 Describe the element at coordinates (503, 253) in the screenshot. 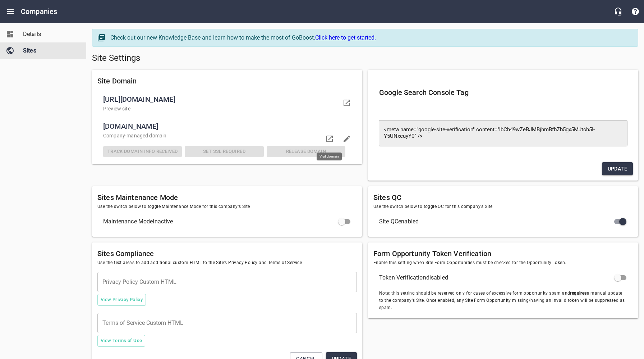

I see `h6: Form Opportunity Token Verification` at that location.